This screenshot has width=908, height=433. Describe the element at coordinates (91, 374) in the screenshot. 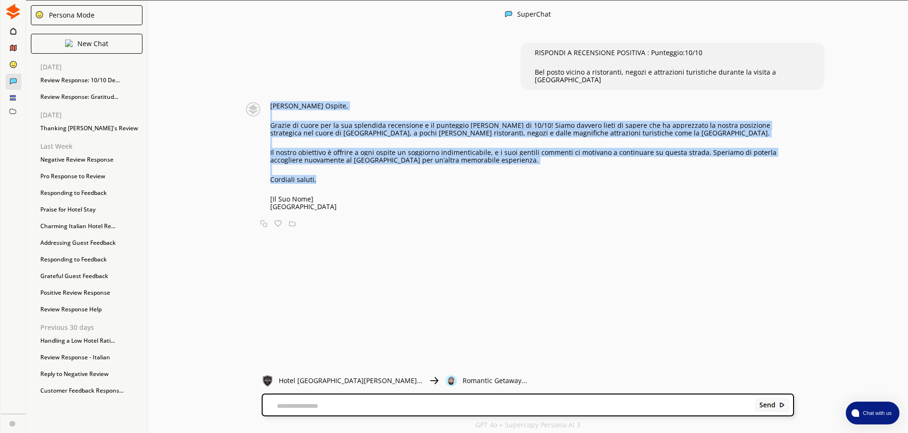

I see `div: Reply to Negative Review` at that location.